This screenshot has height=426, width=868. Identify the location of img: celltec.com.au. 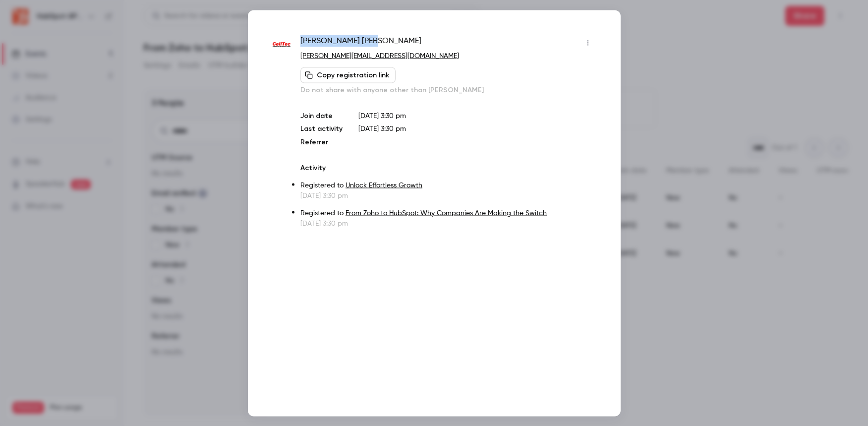
(281, 44).